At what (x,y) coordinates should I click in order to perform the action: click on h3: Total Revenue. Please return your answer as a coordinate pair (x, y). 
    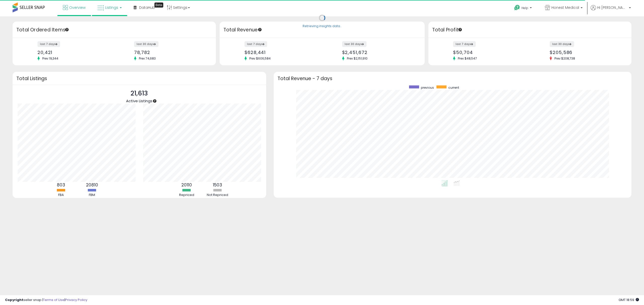
    Looking at the image, I should click on (322, 30).